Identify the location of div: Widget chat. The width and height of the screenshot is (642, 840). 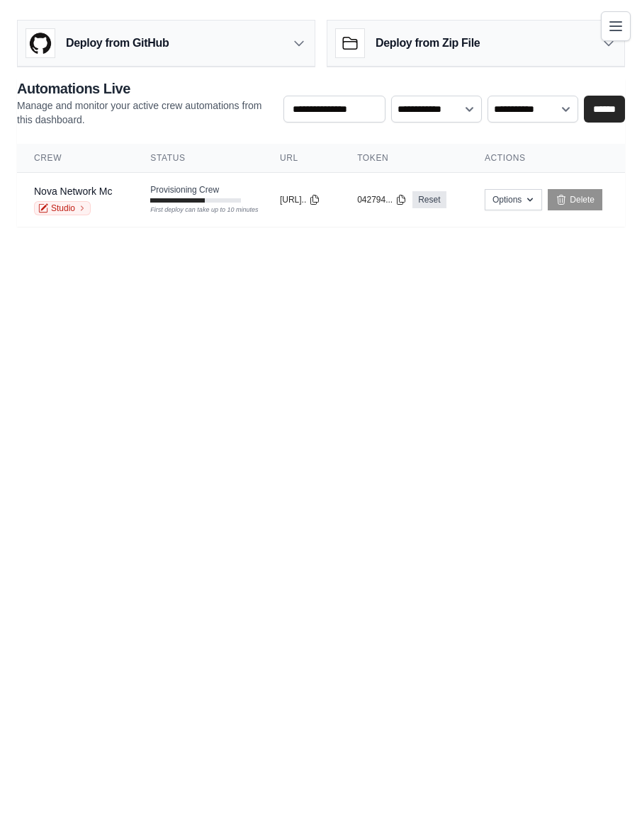
(607, 806).